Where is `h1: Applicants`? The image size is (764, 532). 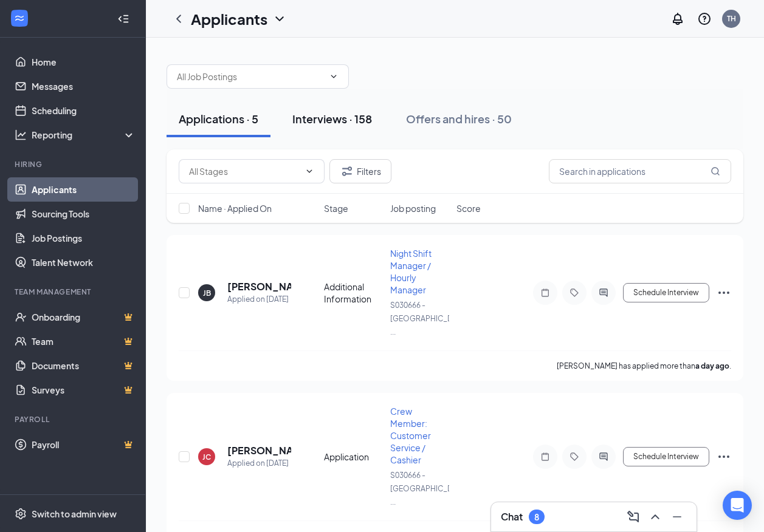 h1: Applicants is located at coordinates (229, 19).